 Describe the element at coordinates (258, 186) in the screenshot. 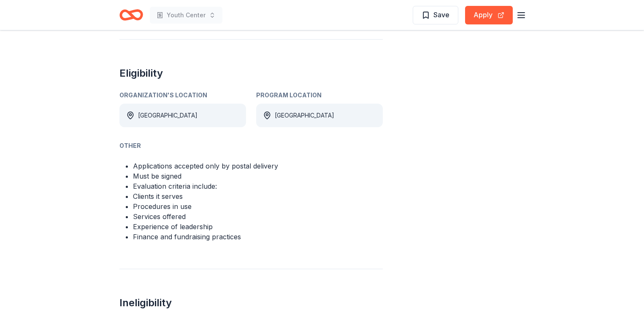

I see `li: Evaluation criteria include:` at that location.